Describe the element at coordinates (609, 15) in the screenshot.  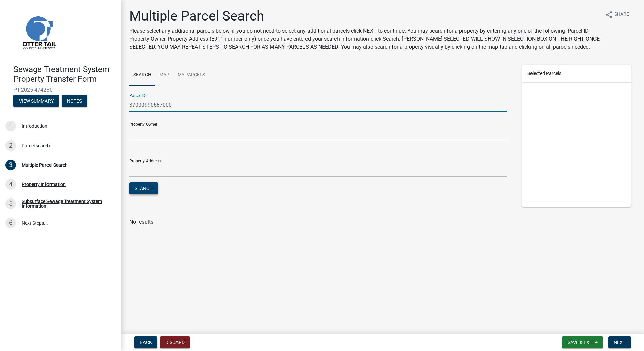
I see `i: share` at that location.